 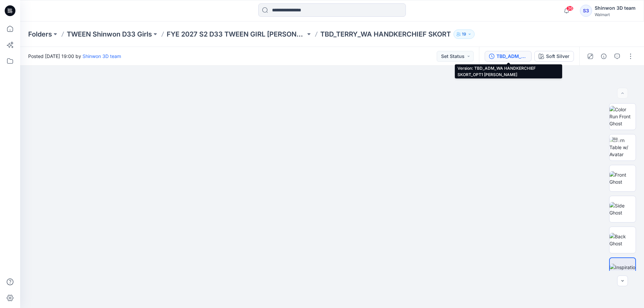 What do you see at coordinates (615, 14) in the screenshot?
I see `div: Walmart` at bounding box center [615, 14].